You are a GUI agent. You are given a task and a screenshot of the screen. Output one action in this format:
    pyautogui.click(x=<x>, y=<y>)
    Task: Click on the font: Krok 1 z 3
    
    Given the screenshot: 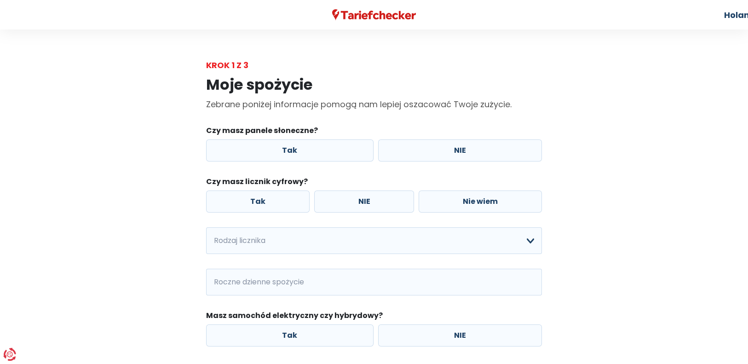 What is the action you would take?
    pyautogui.click(x=227, y=65)
    